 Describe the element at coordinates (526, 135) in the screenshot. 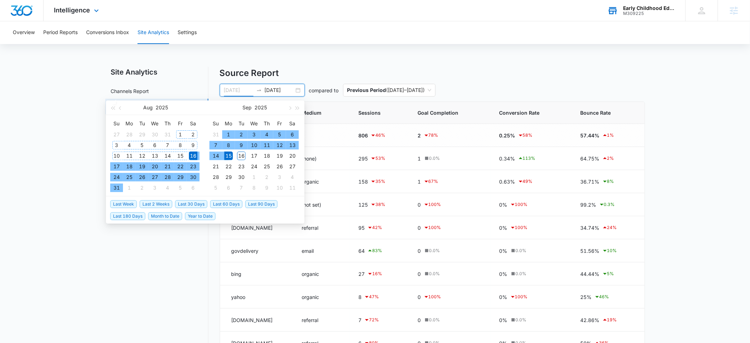

I see `div: 58 %` at that location.